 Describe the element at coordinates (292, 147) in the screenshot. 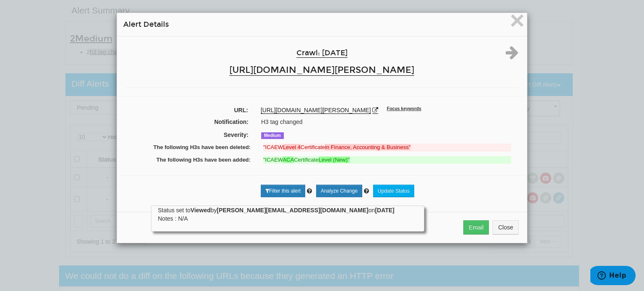

I see `strong: Level 4` at that location.